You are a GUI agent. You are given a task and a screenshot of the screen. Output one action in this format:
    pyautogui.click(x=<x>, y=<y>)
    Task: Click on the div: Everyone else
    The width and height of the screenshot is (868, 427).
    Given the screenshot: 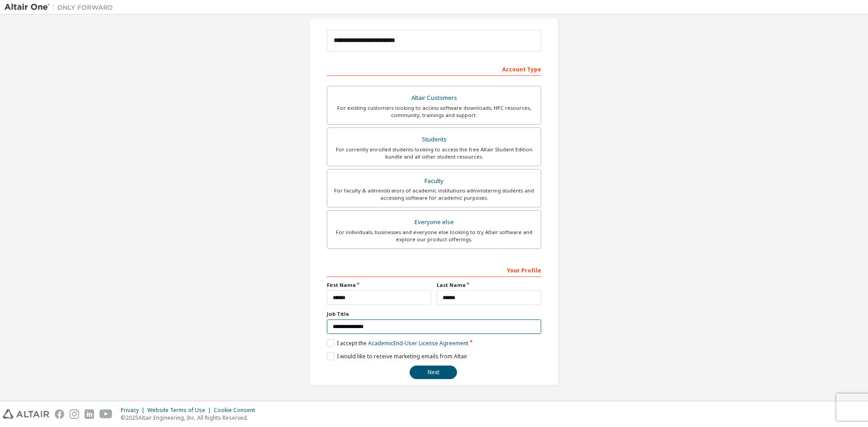 What is the action you would take?
    pyautogui.click(x=434, y=222)
    